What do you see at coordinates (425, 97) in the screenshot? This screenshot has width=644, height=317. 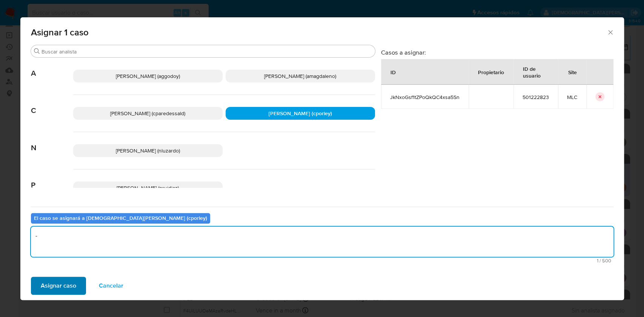 I see `span: JkNxoGsf1tZPoQkQC4xsa5Sn` at bounding box center [425, 97].